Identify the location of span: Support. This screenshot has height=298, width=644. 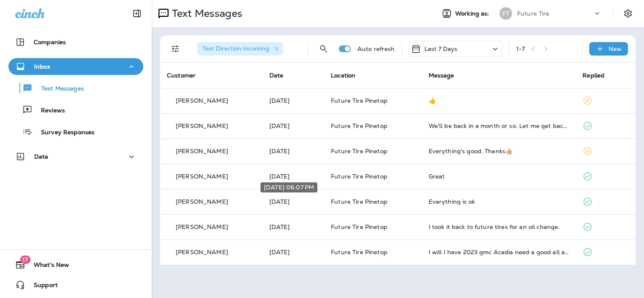
(41, 287).